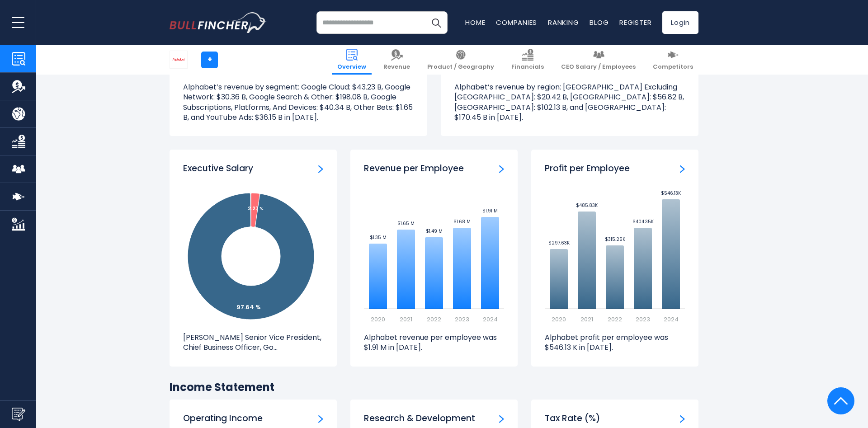  Describe the element at coordinates (434, 231) in the screenshot. I see `text: $1.49 M` at that location.